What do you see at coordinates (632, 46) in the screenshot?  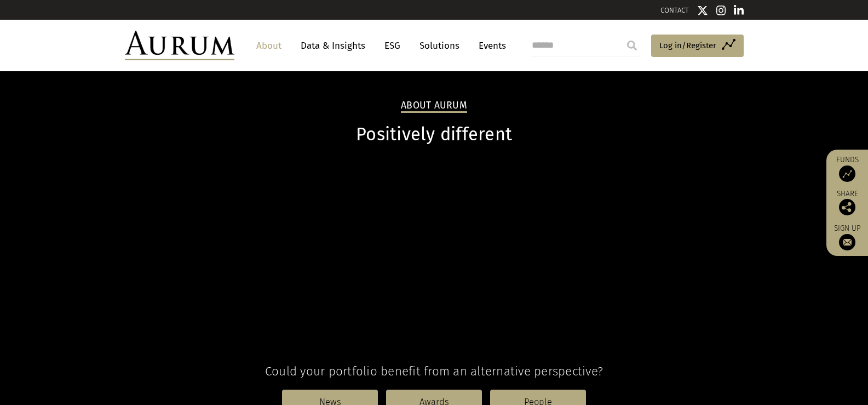 I see `input: Submit` at bounding box center [632, 46].